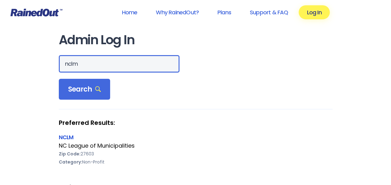 This screenshot has width=391, height=185. Describe the element at coordinates (129, 12) in the screenshot. I see `a: Home` at that location.